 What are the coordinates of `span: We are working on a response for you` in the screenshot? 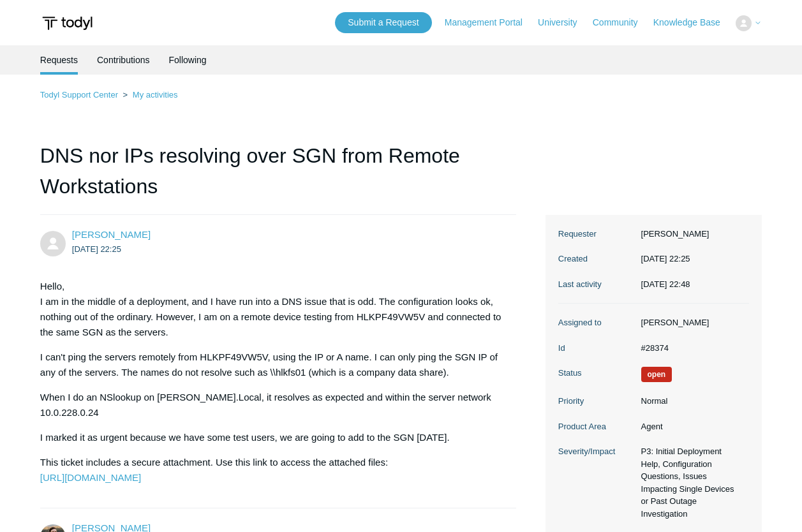 It's located at (656, 375).